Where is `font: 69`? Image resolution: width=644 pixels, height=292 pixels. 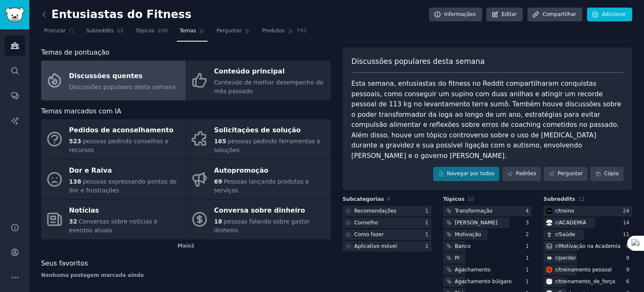
font: 69 is located at coordinates (218, 182).